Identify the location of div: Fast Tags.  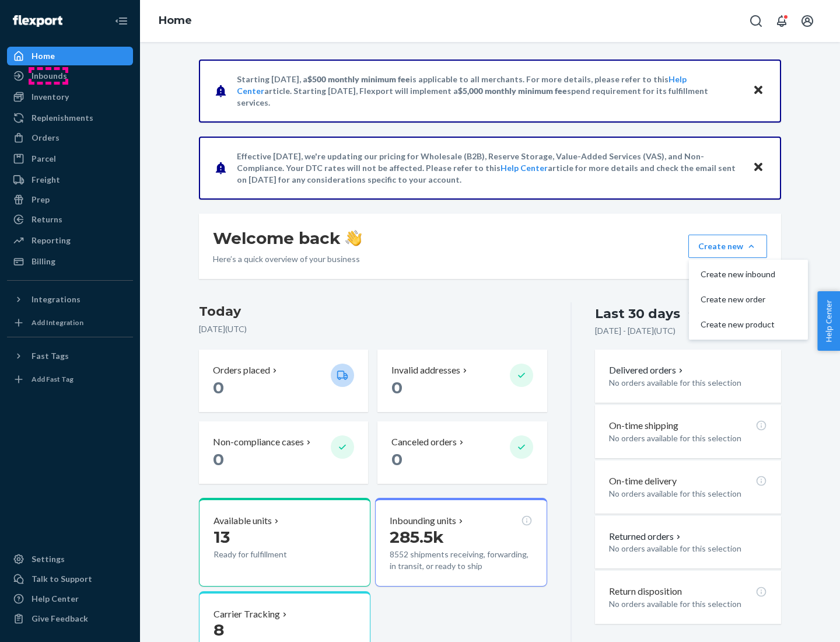
(50, 356).